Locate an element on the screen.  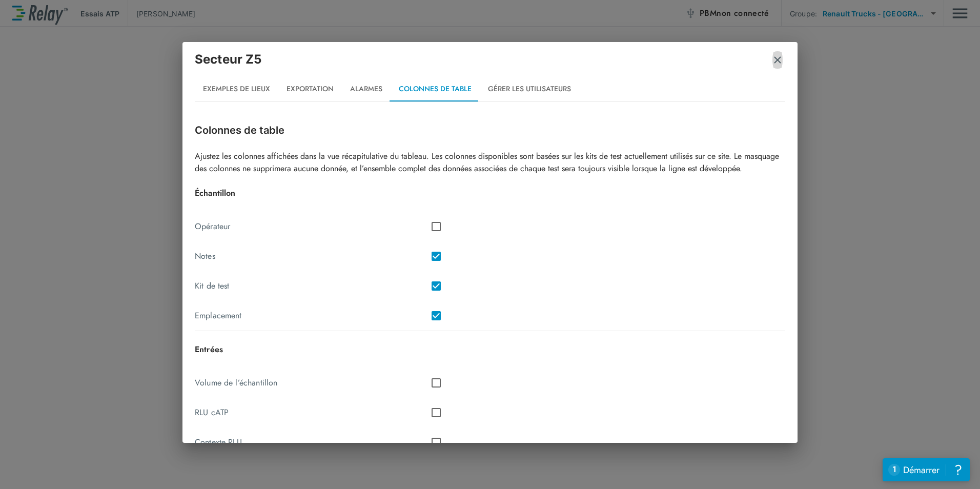
button: Exportation is located at coordinates (310, 89).